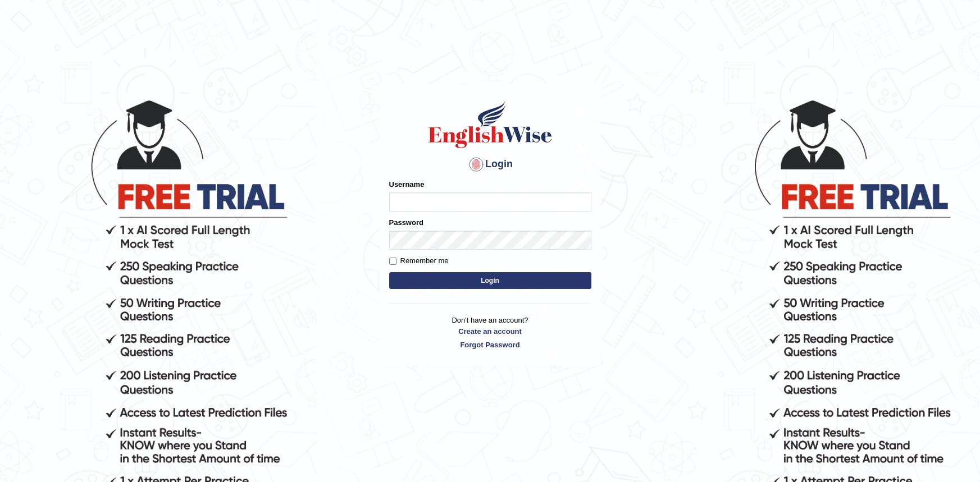  What do you see at coordinates (490, 280) in the screenshot?
I see `button: Login` at bounding box center [490, 280].